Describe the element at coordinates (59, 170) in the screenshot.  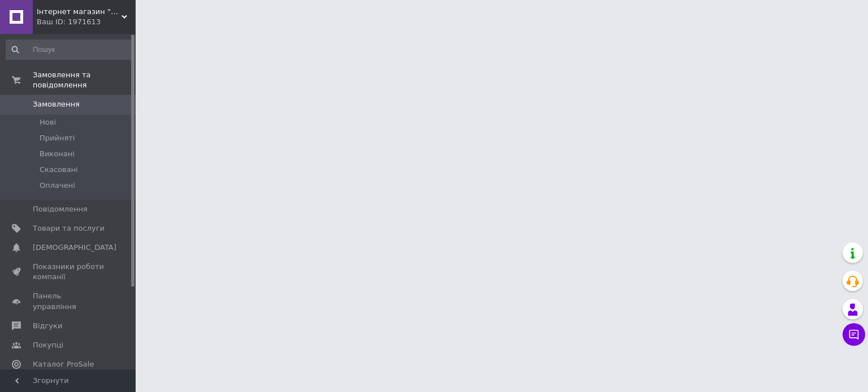
I see `span: Скасовані` at that location.